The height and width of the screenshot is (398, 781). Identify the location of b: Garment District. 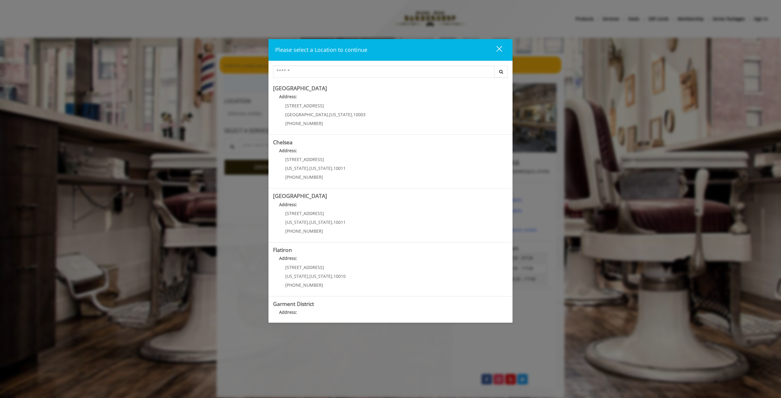
(293, 304).